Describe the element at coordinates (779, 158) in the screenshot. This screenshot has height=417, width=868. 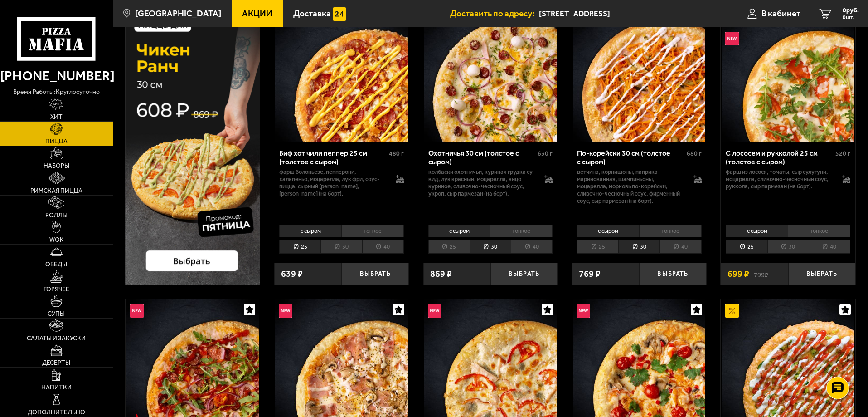
I see `div: С лососем и рукколой 25 см (толстое с сыром)` at that location.